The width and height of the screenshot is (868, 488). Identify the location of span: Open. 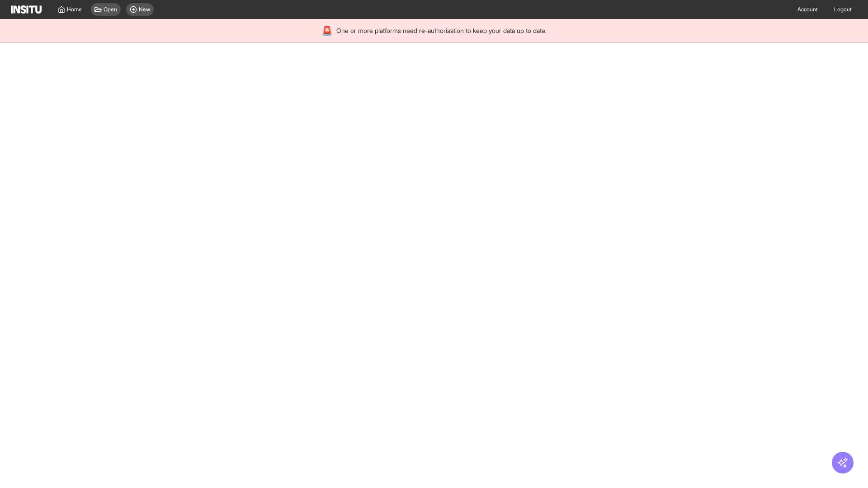
(111, 10).